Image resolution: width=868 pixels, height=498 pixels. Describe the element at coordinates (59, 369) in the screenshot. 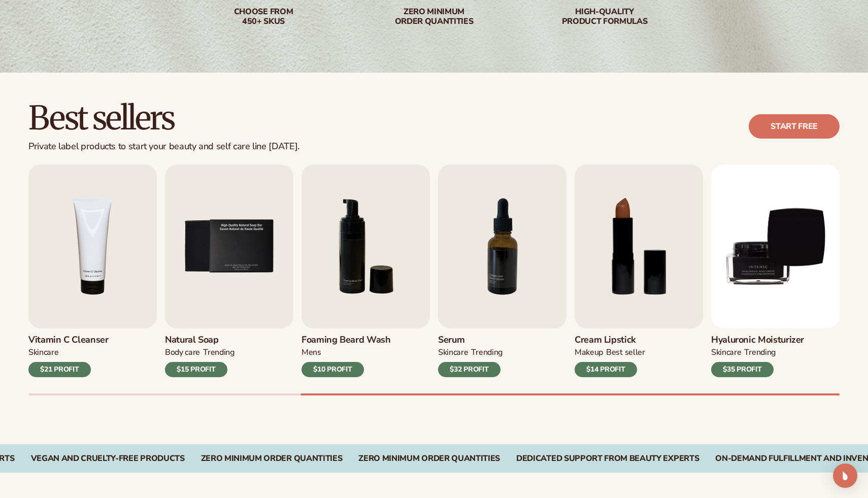

I see `div: $21 PROFIT` at that location.